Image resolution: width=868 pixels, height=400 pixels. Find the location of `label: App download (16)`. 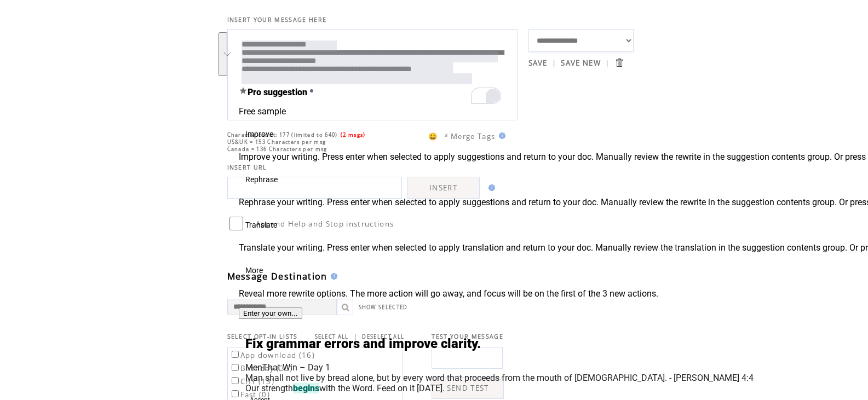

label: App download (16) is located at coordinates (272, 355).